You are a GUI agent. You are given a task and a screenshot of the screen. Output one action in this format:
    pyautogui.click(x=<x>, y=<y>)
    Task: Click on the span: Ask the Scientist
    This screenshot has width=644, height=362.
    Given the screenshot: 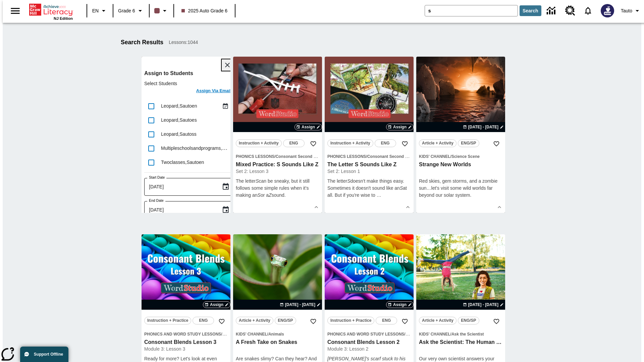 What is the action you would take?
    pyautogui.click(x=468, y=334)
    